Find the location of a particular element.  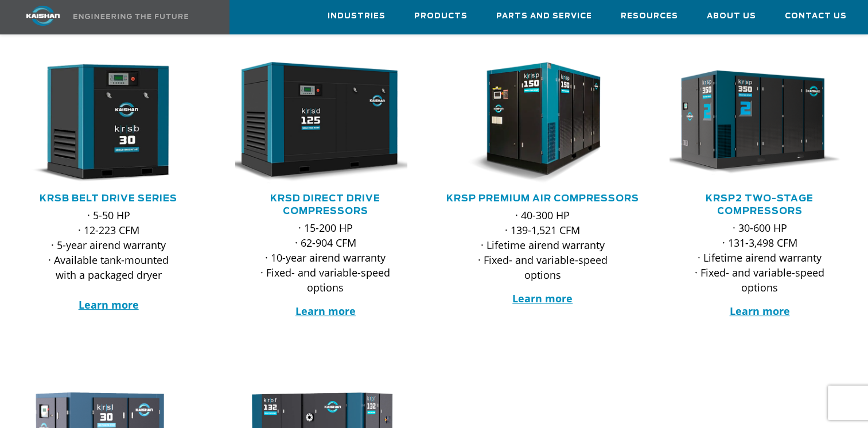

p: · 40-300 HP · 139-1,521 CFM · Lifetime airend warranty · Fixed- and variable-speed options is located at coordinates (543, 245).